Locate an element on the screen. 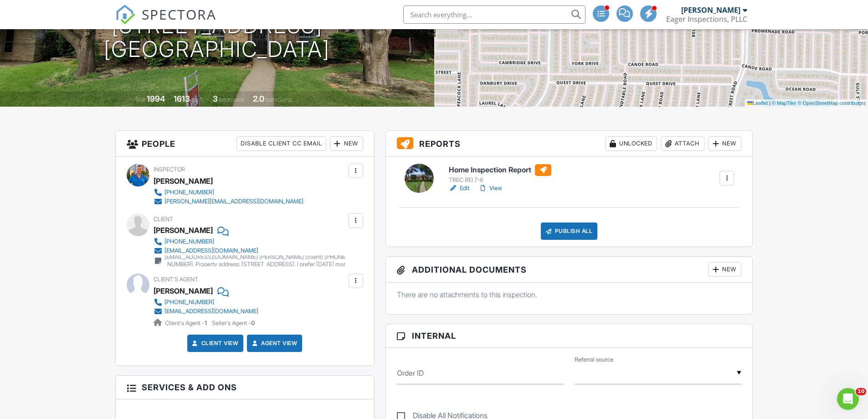 The height and width of the screenshot is (419, 868). span: sq. ft. is located at coordinates (198, 99).